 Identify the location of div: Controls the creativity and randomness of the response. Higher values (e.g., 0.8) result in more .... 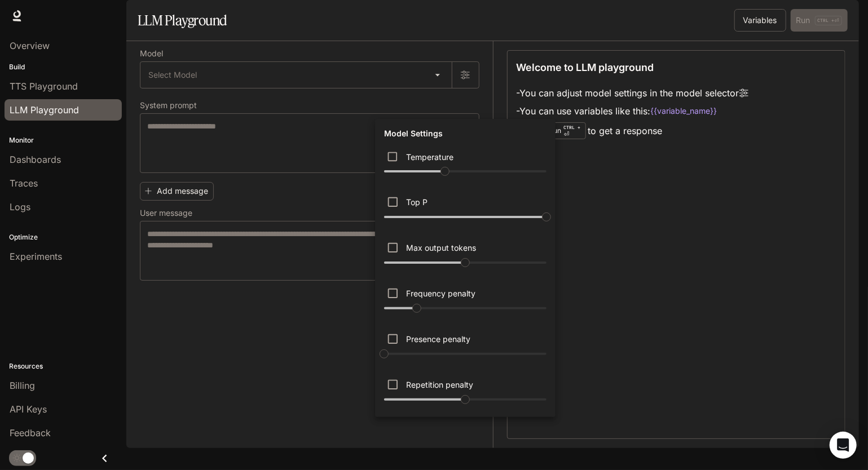
(465, 164).